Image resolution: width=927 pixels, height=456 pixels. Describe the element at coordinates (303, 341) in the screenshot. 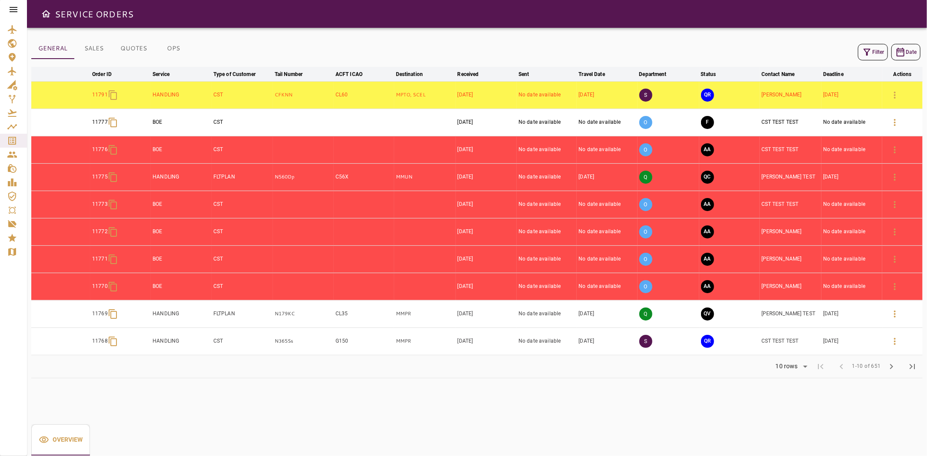

I see `p: N365Ss` at that location.